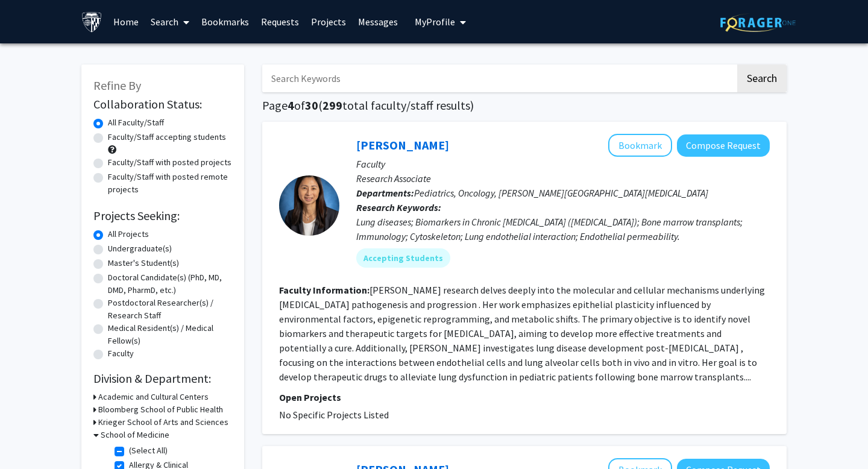 The width and height of the screenshot is (868, 469). What do you see at coordinates (324, 290) in the screenshot?
I see `b: Faculty Information:` at bounding box center [324, 290].